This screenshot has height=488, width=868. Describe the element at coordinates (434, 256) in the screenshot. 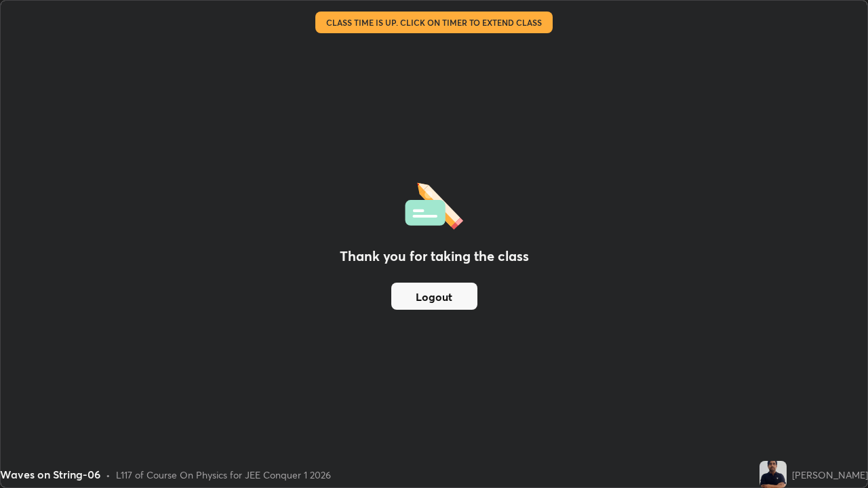

I see `h2: Thank you for taking the class` at that location.